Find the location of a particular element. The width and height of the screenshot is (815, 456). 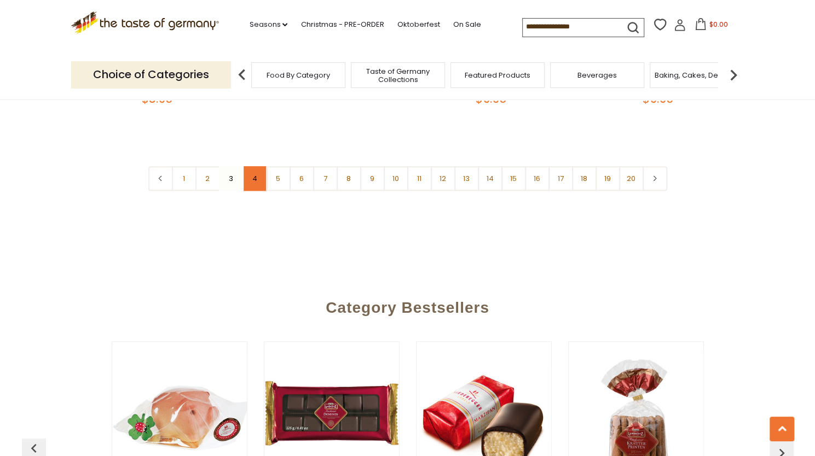

a: 6 is located at coordinates (301, 178).